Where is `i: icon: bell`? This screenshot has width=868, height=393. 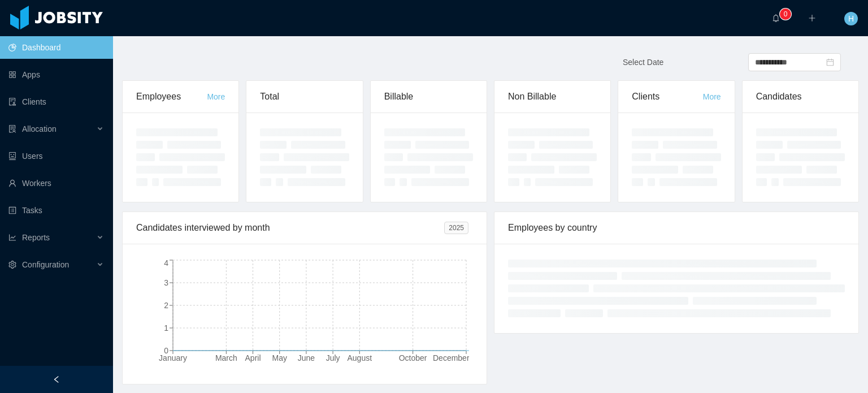 i: icon: bell is located at coordinates (776, 18).